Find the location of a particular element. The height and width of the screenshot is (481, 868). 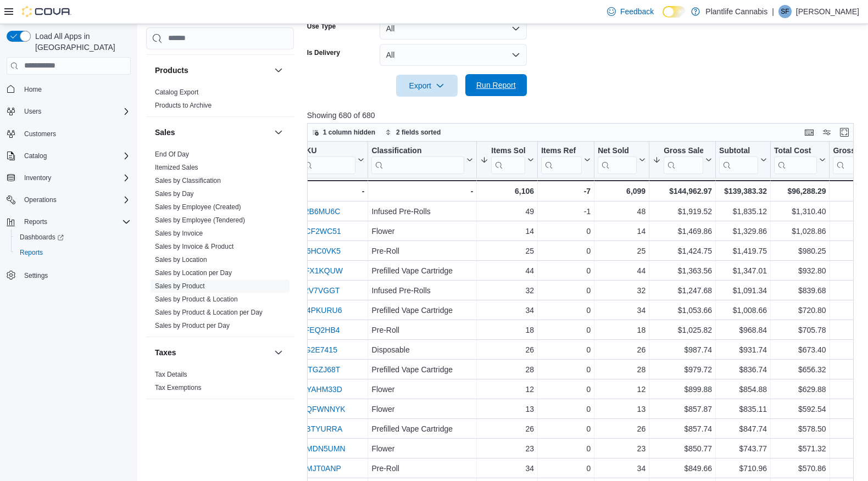

div: $835.11 is located at coordinates (743, 409).